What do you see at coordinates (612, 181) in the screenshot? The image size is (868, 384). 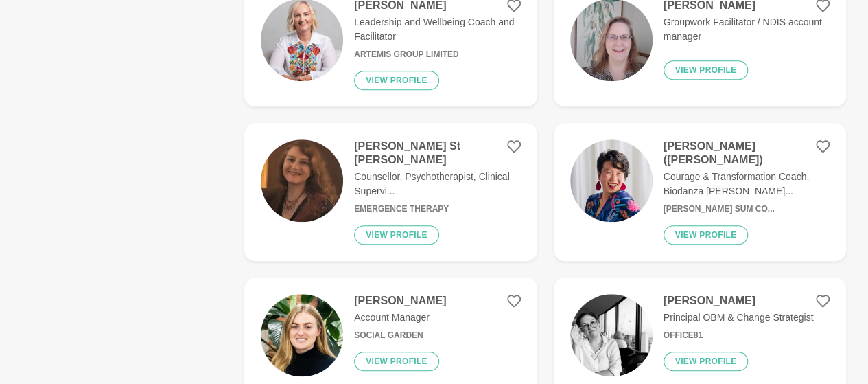 I see `img: d1919ffa621d6bb914bf5f7c0757fe7d03b8195c-306x331.png` at bounding box center [612, 181].